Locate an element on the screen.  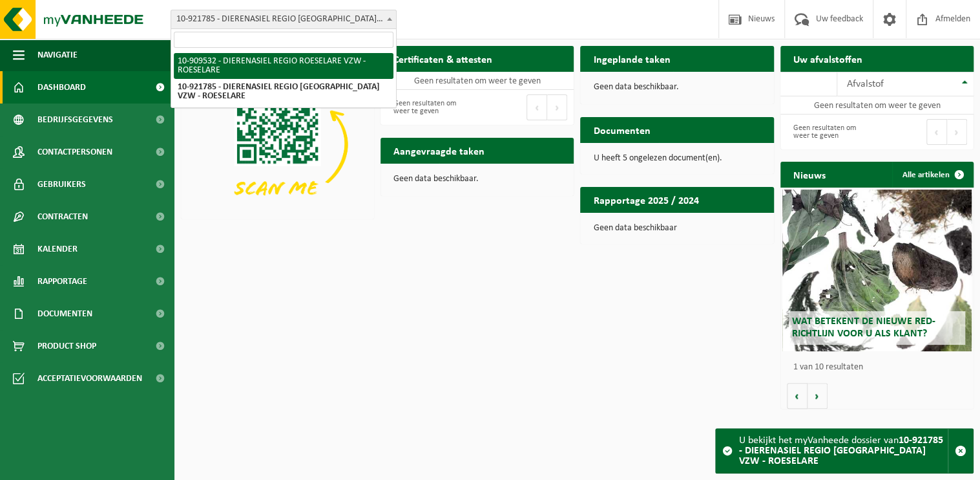
h2: Certificaten & attesten is located at coordinates (443, 58).